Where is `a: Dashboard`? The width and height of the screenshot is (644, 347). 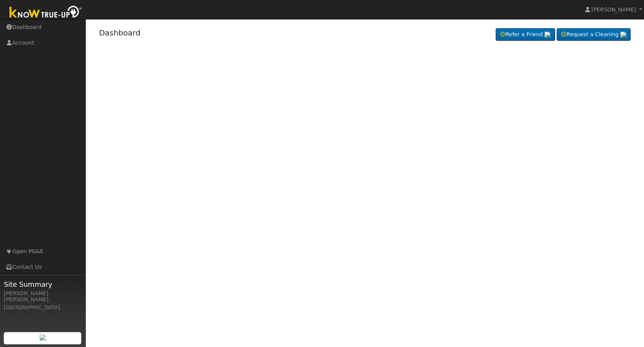
a: Dashboard is located at coordinates (120, 33).